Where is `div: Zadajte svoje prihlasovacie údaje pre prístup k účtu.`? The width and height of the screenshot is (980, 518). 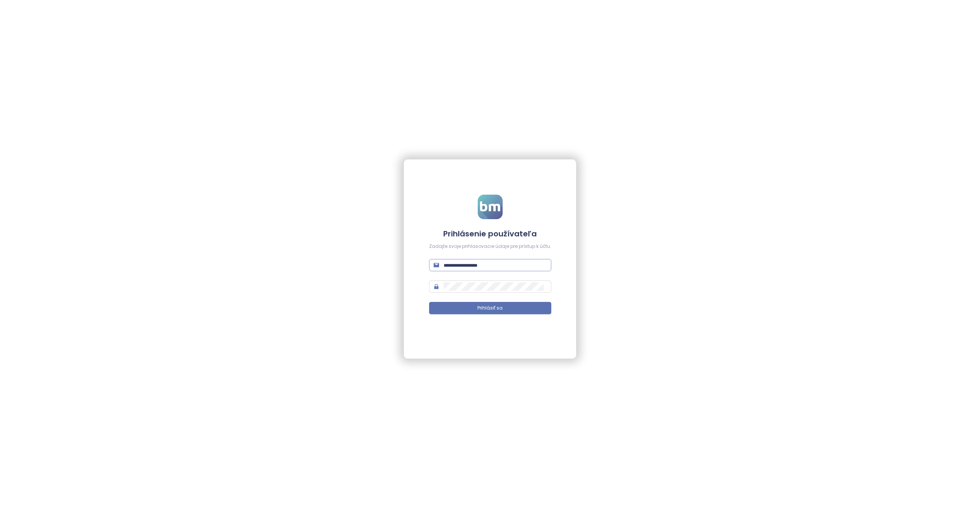
div: Zadajte svoje prihlasovacie údaje pre prístup k účtu. is located at coordinates (490, 247).